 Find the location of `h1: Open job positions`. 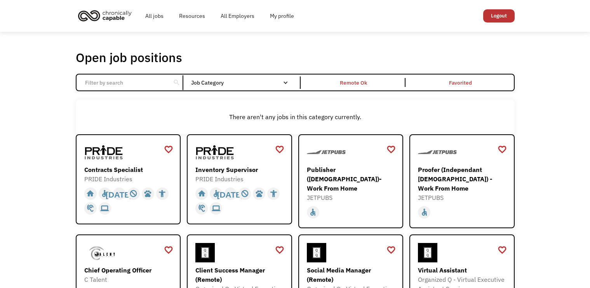

h1: Open job positions is located at coordinates (129, 57).